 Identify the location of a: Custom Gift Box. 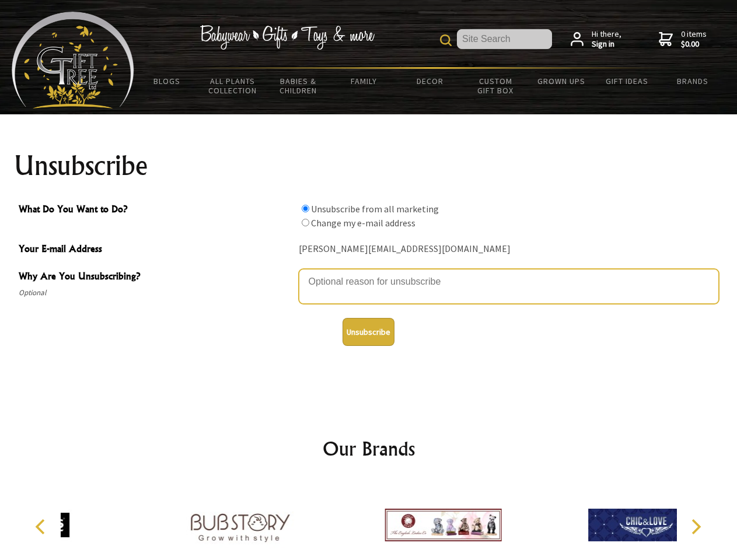
(495, 85).